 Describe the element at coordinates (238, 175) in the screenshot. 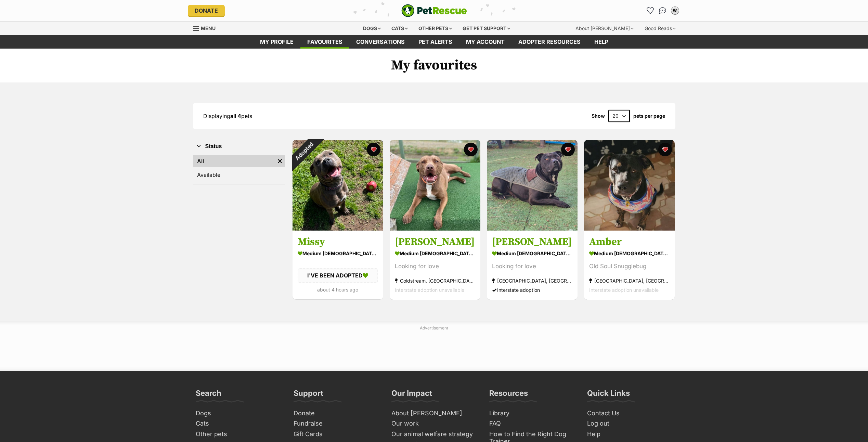

I see `a: Available` at that location.